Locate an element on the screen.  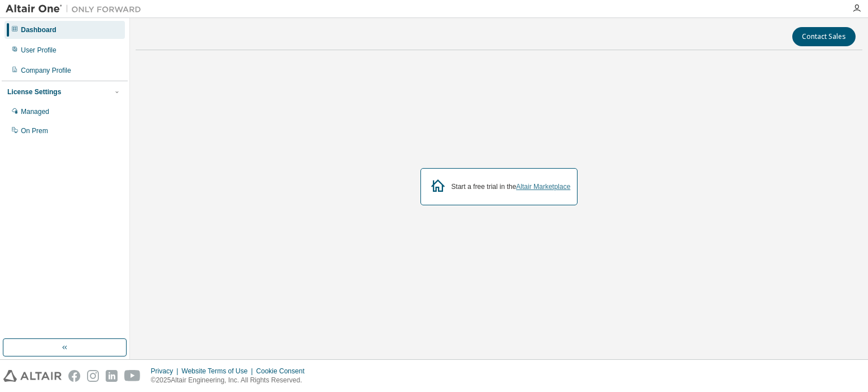
img: linkedin.svg is located at coordinates (111, 376).